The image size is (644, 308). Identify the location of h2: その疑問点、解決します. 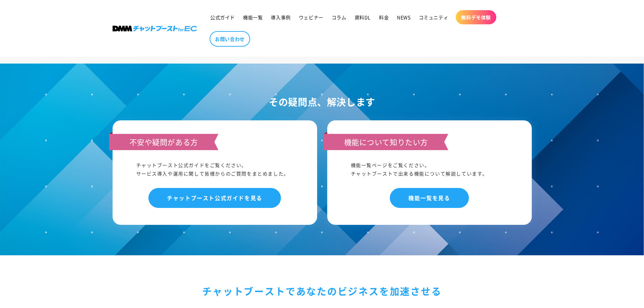
(322, 102).